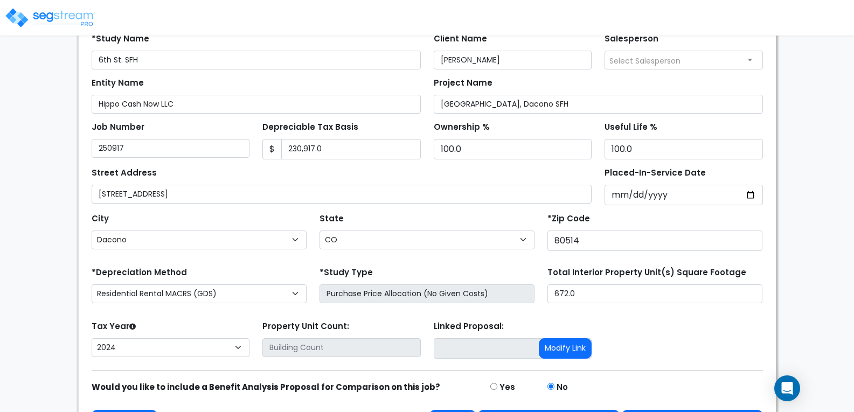 This screenshot has height=412, width=854. What do you see at coordinates (655, 241) in the screenshot?
I see `input: Zip Code` at bounding box center [655, 241].